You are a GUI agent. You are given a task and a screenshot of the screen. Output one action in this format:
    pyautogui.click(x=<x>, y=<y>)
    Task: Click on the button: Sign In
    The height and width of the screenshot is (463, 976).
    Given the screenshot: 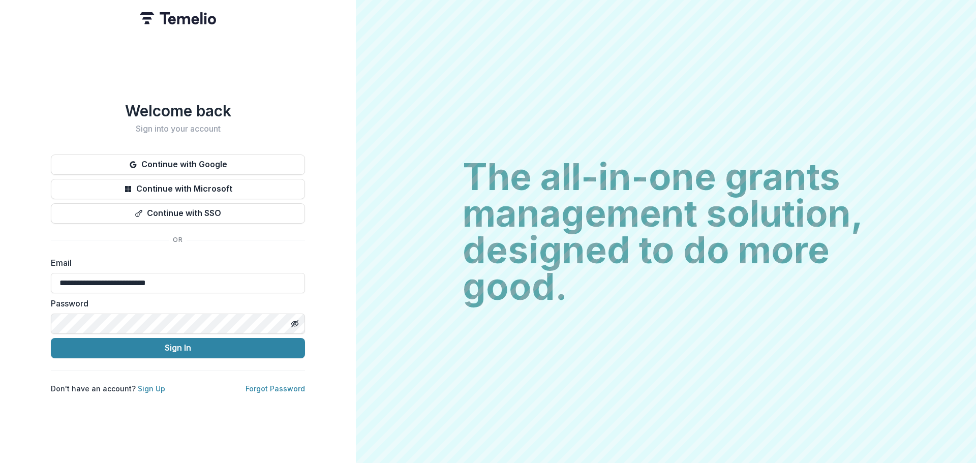 What is the action you would take?
    pyautogui.click(x=178, y=348)
    